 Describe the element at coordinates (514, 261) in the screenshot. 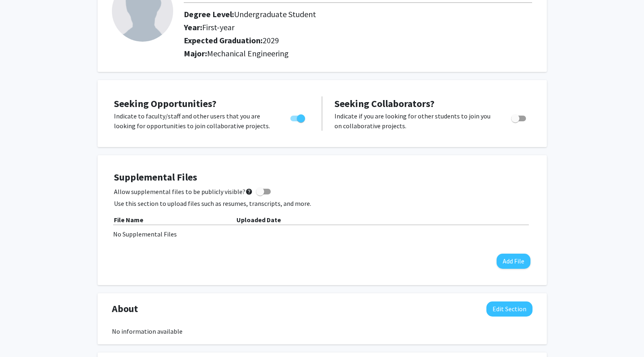

I see `button: Add File` at that location.